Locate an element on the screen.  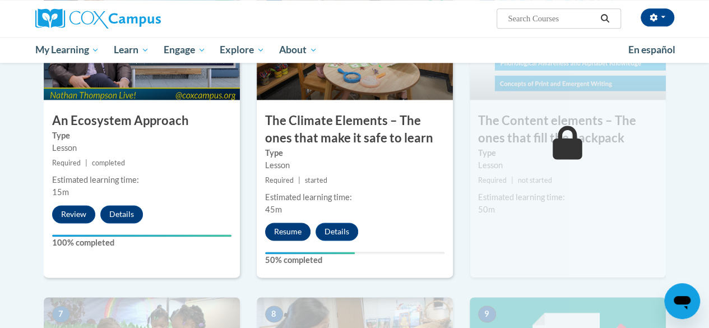
h3: The Content elements – The ones that fill the backpack is located at coordinates (568, 129).